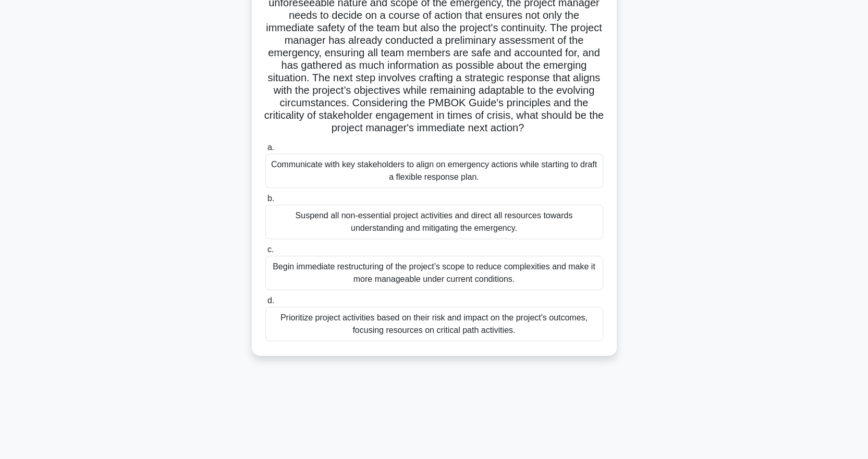 This screenshot has width=868, height=459. What do you see at coordinates (270, 147) in the screenshot?
I see `span: a.` at bounding box center [270, 147].